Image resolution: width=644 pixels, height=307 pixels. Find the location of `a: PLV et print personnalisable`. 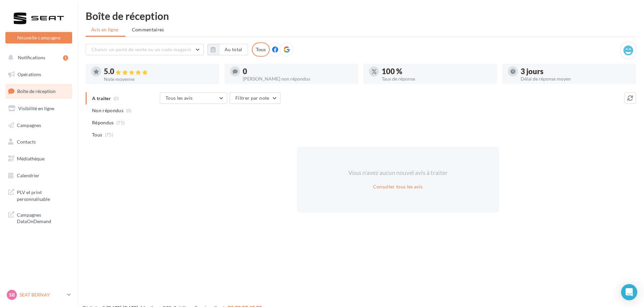

a: PLV et print personnalisable is located at coordinates (39, 195).